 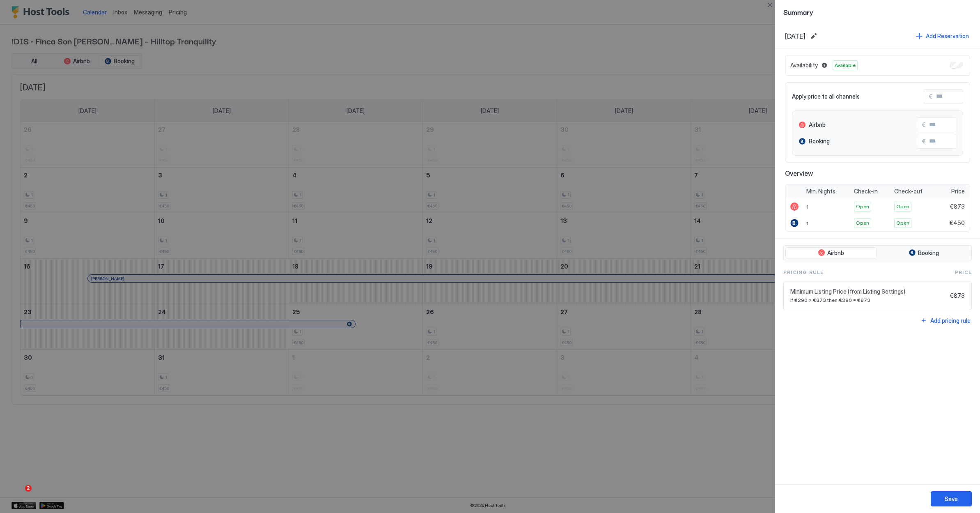 What do you see at coordinates (825, 65) in the screenshot?
I see `button: Blocked dates override all pricing rules and remain unavailable until manually unblocked` at bounding box center [825, 65].